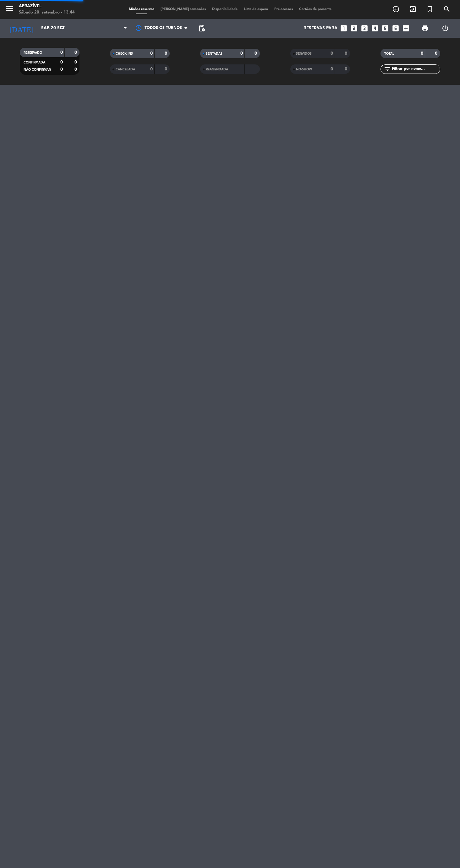 The height and width of the screenshot is (868, 460). What do you see at coordinates (424, 29) in the screenshot?
I see `span: print` at bounding box center [424, 29].